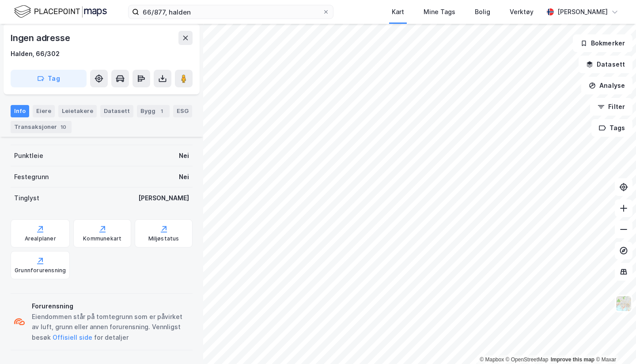  Describe the element at coordinates (611, 107) in the screenshot. I see `button: Filter` at that location.